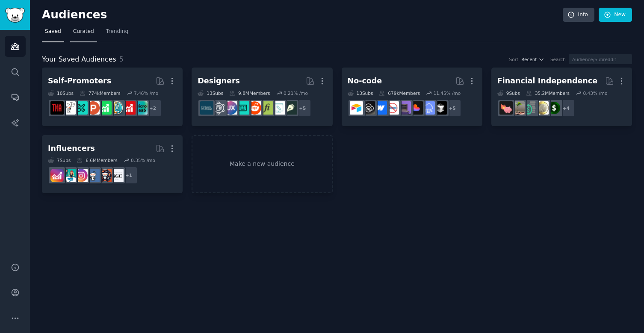  What do you see at coordinates (143, 160) in the screenshot?
I see `div: 0.35 % /mo` at bounding box center [143, 160].